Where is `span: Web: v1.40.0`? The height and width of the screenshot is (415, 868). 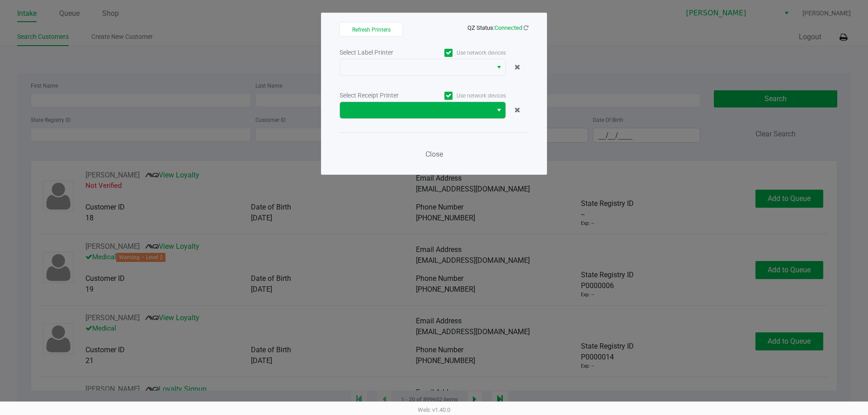
span: Web: v1.40.0 is located at coordinates (434, 409).